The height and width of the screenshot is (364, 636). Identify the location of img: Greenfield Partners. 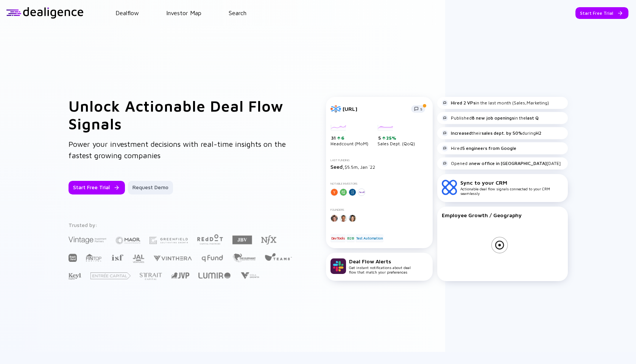
(168, 240).